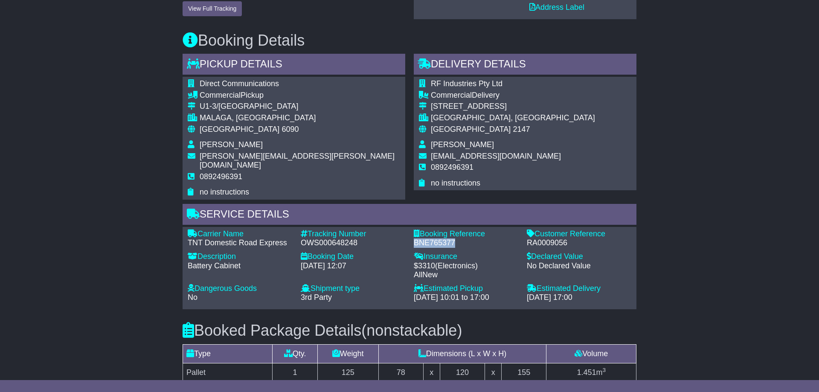  What do you see at coordinates (353, 289) in the screenshot?
I see `div: Shipment type` at bounding box center [353, 289].